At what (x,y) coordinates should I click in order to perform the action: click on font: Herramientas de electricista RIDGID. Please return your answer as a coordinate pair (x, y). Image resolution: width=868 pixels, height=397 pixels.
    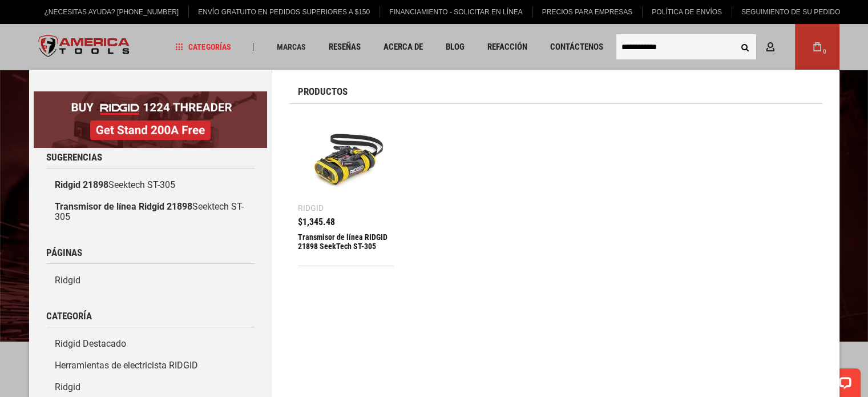
    Looking at the image, I should click on (126, 365).